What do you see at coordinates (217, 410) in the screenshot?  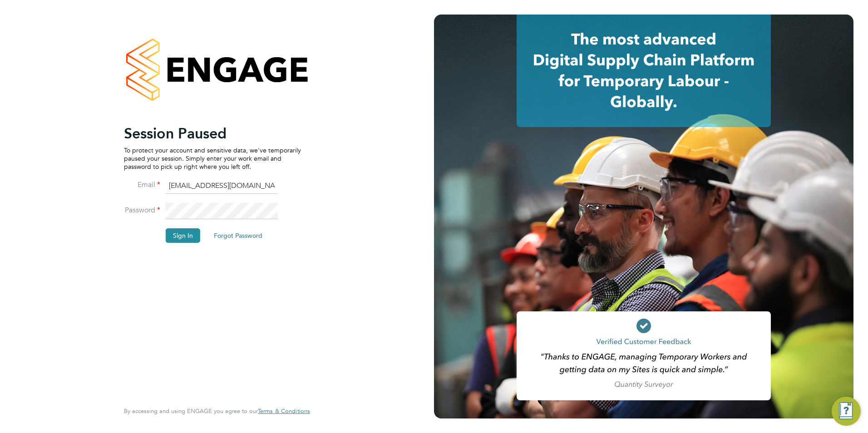 I see `span: By accessing and using ENGAGE you agree to our` at bounding box center [217, 410].